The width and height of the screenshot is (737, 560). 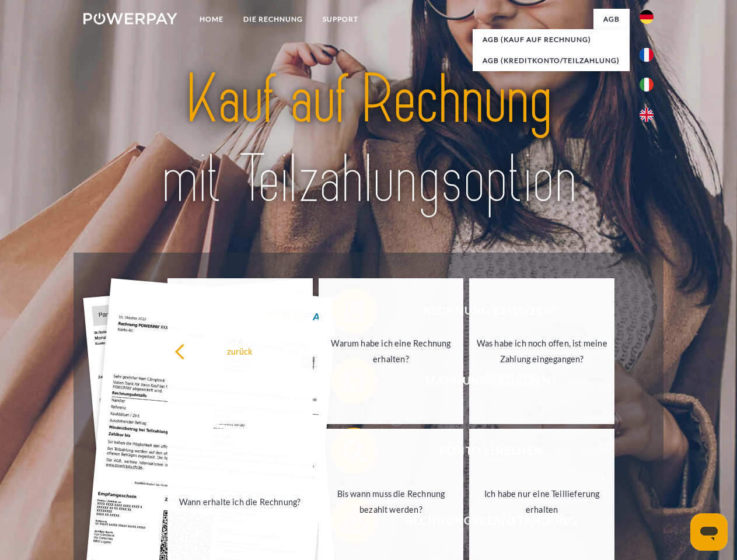 What do you see at coordinates (542, 502) in the screenshot?
I see `div: Ich habe nur eine Teillieferung erhalten` at bounding box center [542, 502].